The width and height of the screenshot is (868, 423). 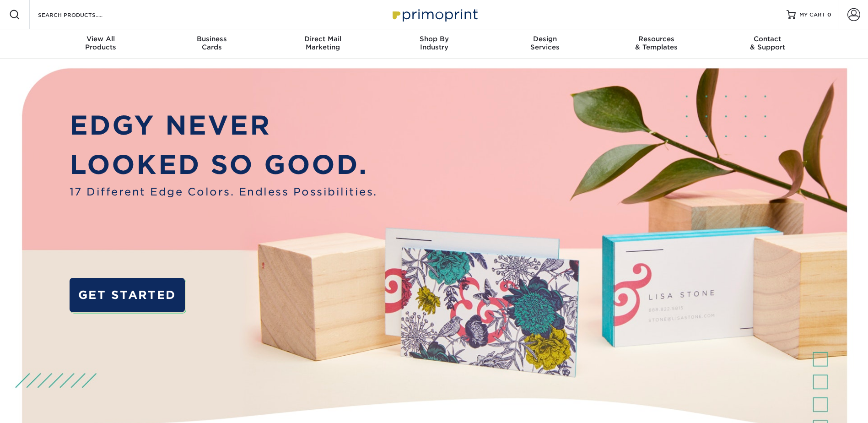 I want to click on p: EDGY NEVER, so click(x=223, y=125).